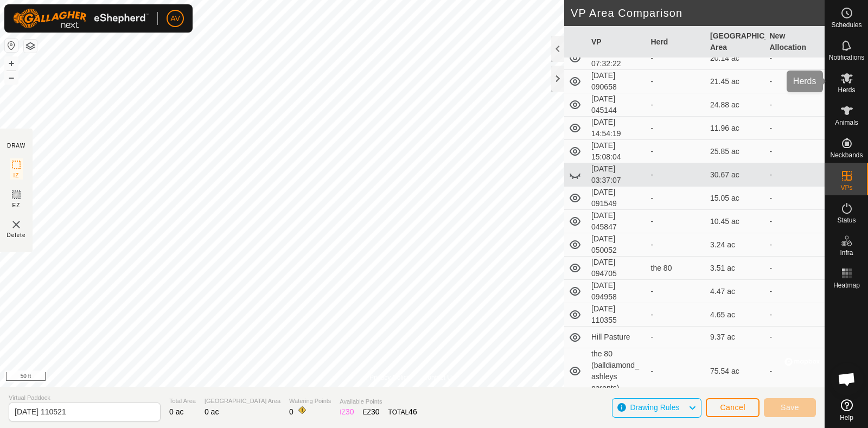 The width and height of the screenshot is (868, 428). What do you see at coordinates (846, 57) in the screenshot?
I see `span: Notifications` at bounding box center [846, 57].